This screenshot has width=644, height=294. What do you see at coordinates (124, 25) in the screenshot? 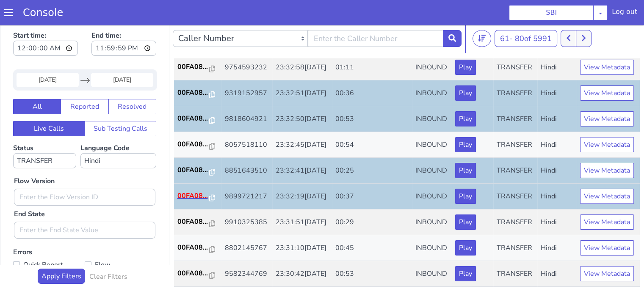
I see `input: End time:` at bounding box center [124, 25].